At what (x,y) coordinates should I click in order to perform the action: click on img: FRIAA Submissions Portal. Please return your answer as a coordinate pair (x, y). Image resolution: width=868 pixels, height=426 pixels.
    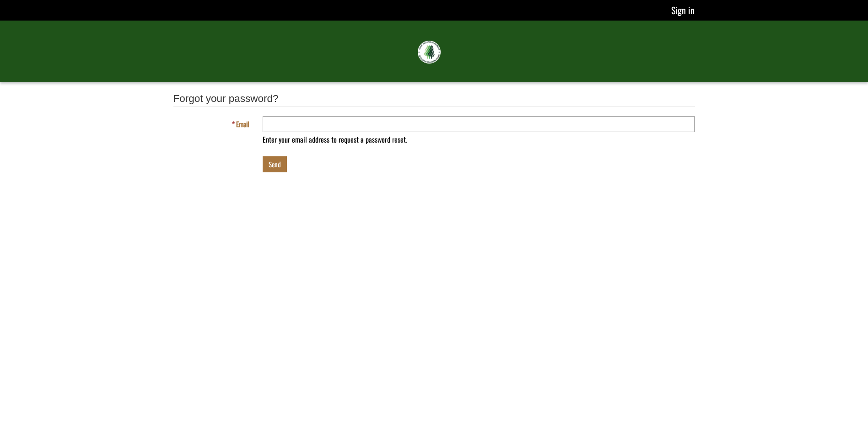
    Looking at the image, I should click on (430, 52).